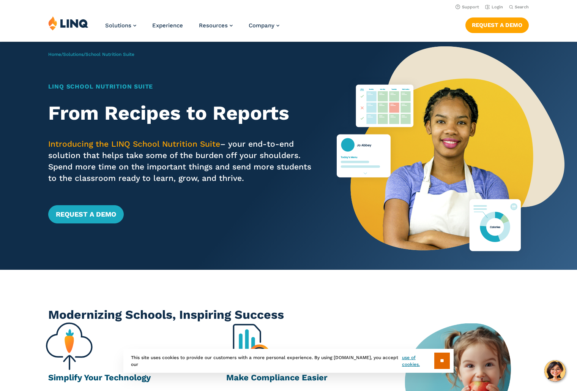 The height and width of the screenshot is (391, 577). I want to click on a: Resources, so click(216, 25).